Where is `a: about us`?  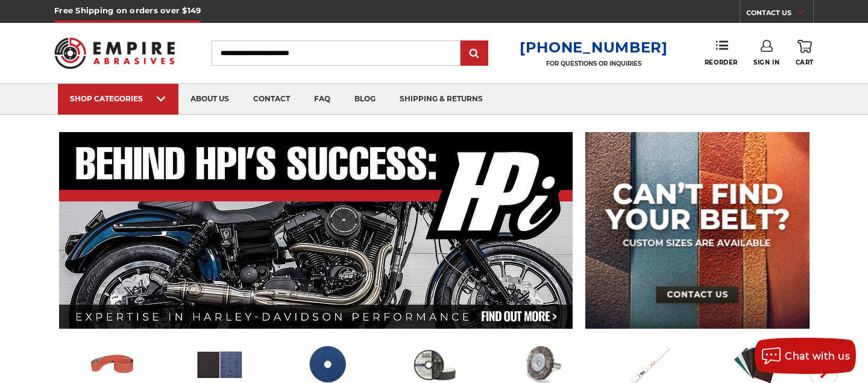 a: about us is located at coordinates (210, 99).